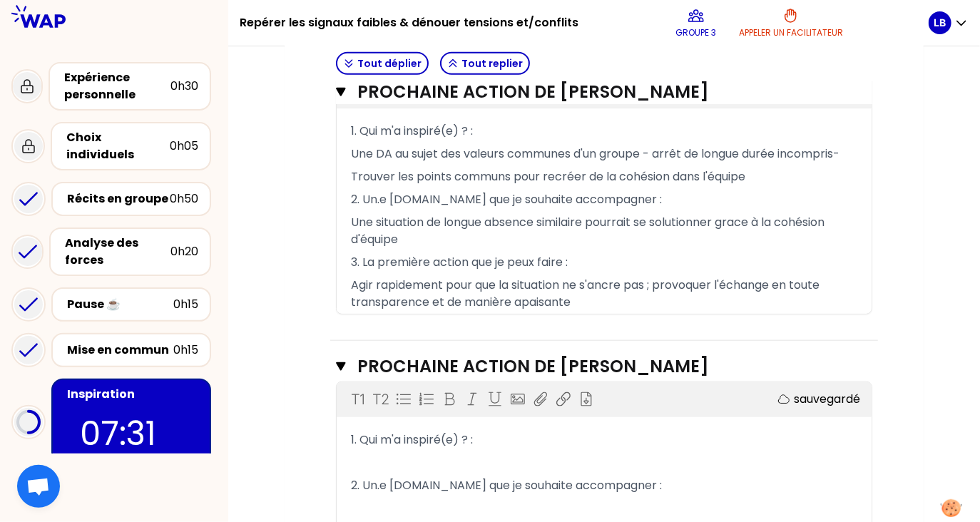 The image size is (980, 522). I want to click on div: 0h05, so click(184, 147).